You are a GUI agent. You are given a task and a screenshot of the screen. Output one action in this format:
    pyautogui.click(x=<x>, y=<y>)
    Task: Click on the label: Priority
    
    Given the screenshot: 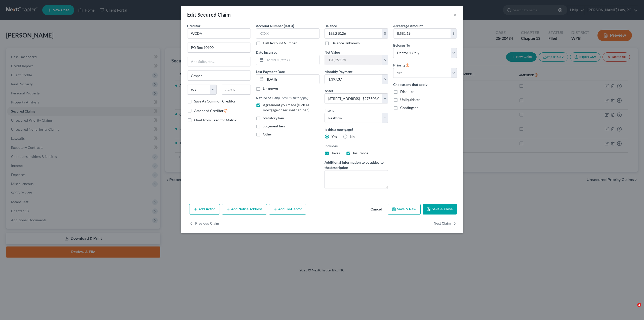 What is the action you would take?
    pyautogui.click(x=401, y=65)
    